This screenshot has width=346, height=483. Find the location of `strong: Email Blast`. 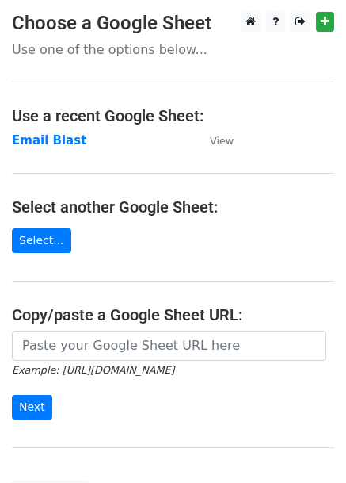

strong: Email Blast is located at coordinates (49, 140).